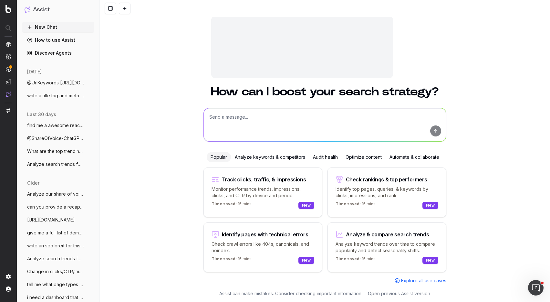 The image size is (550, 302). I want to click on img: Activation, so click(8, 69).